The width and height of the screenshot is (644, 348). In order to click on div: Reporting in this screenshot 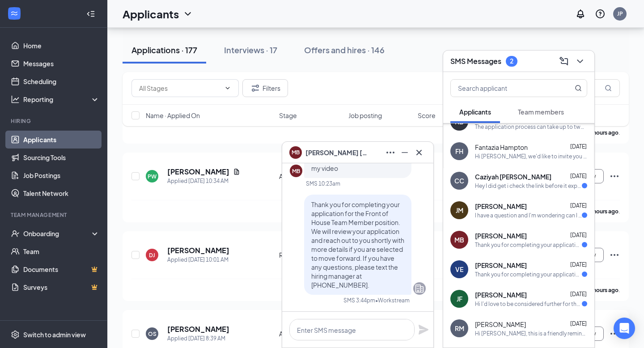, I will do `click(62, 99)`.